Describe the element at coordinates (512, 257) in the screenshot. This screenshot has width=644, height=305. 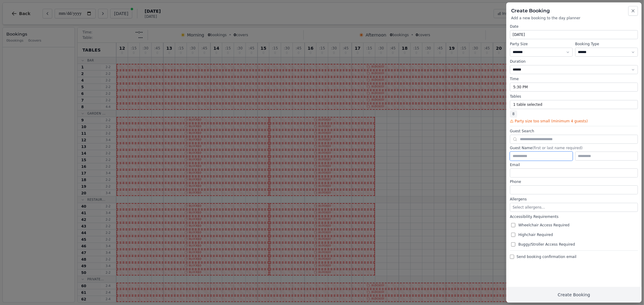
I see `input: Send booking confirmation email` at that location.